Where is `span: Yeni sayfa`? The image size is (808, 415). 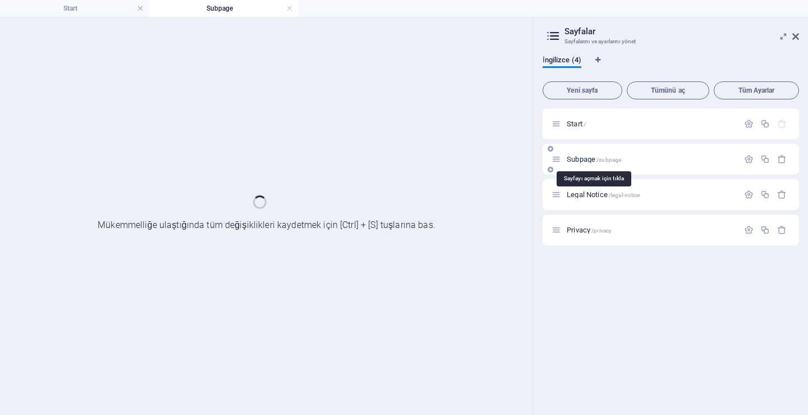
span: Yeni sayfa is located at coordinates (582, 90).